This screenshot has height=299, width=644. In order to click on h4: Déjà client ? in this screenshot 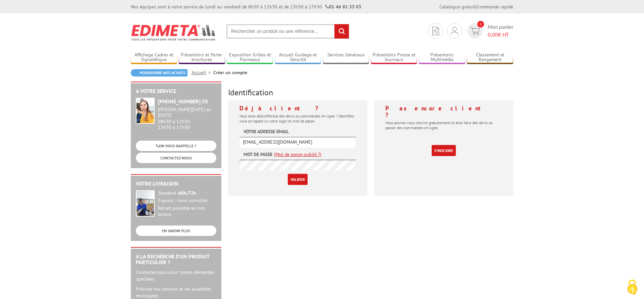, I will do `click(297, 108)`.